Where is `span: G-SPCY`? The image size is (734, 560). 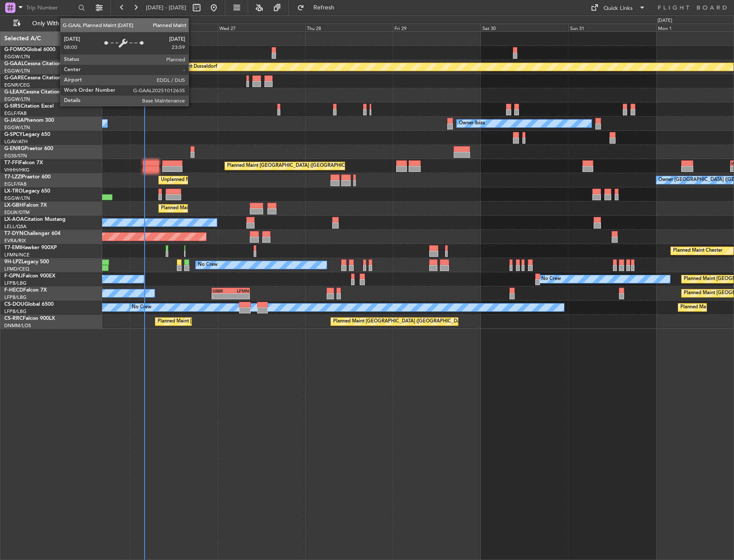
span: G-SPCY is located at coordinates (14, 135).